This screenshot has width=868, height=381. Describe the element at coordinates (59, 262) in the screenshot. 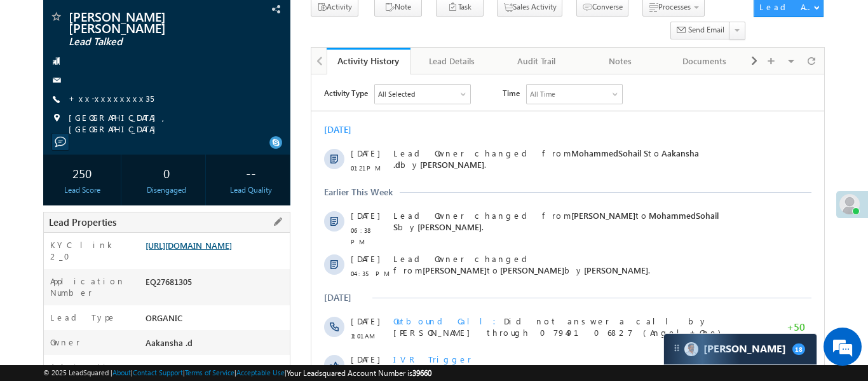

I see `span: 11:01 AM` at that location.